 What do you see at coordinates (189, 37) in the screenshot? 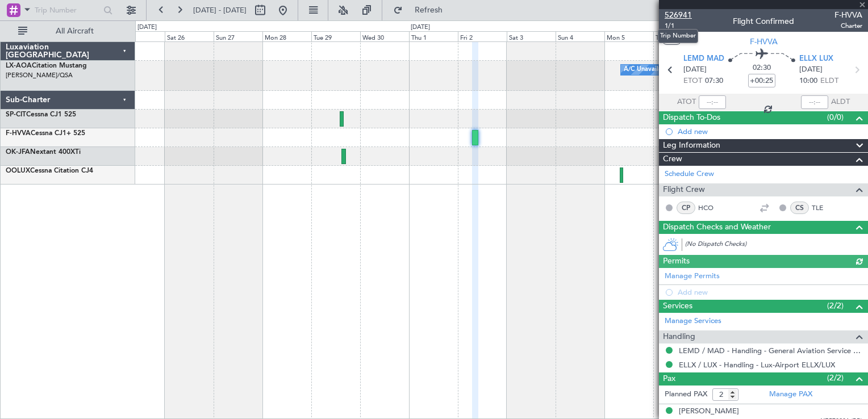
I see `div: Sat 26` at bounding box center [189, 37].